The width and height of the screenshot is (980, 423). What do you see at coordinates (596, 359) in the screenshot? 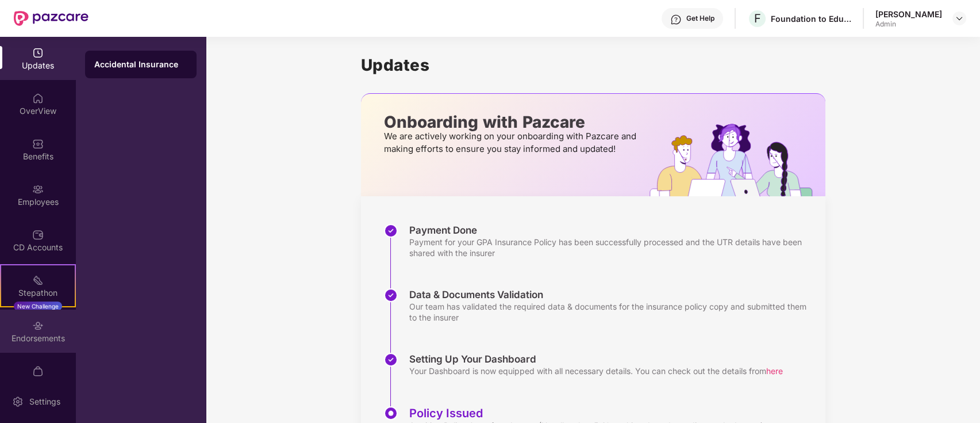
I see `div: Setting Up Your Dashboard` at bounding box center [596, 359].